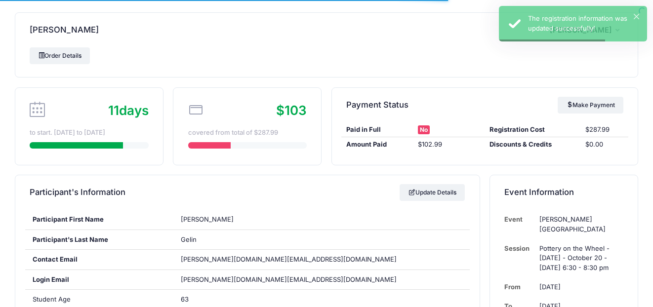 The image size is (653, 307). What do you see at coordinates (604, 130) in the screenshot?
I see `div: $287.99` at bounding box center [604, 130].